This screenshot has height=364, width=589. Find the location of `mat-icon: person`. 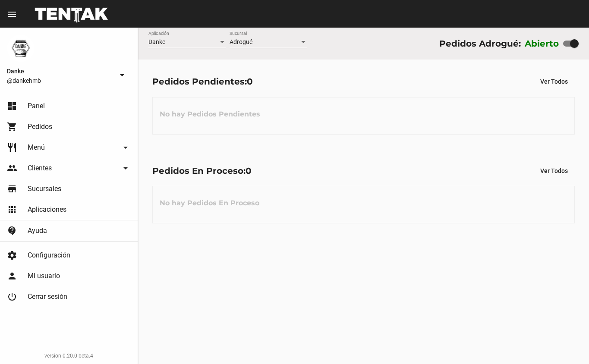

mat-icon: person is located at coordinates (12, 276).